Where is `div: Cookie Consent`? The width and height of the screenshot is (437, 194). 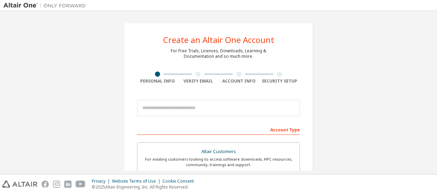
div: Cookie Consent is located at coordinates (180, 181).